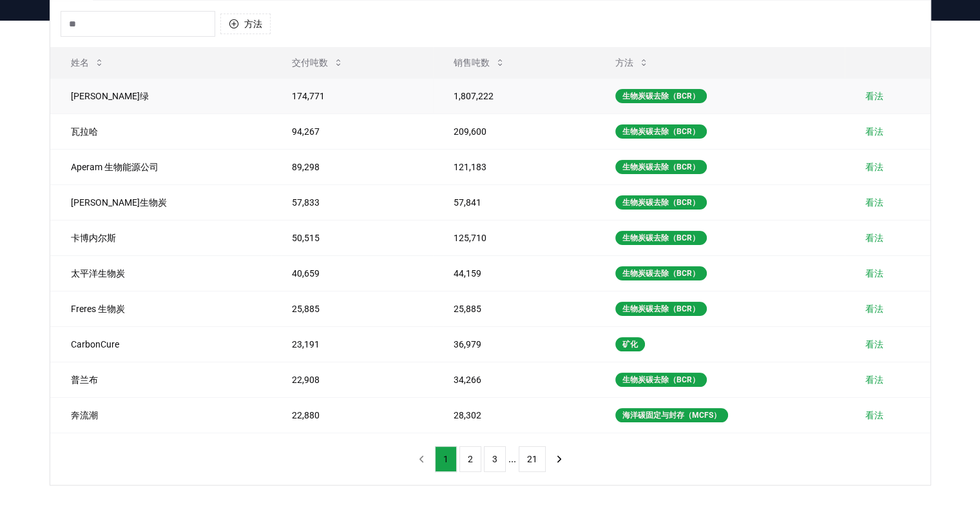 Image resolution: width=980 pixels, height=510 pixels. I want to click on font: 40,659, so click(305, 273).